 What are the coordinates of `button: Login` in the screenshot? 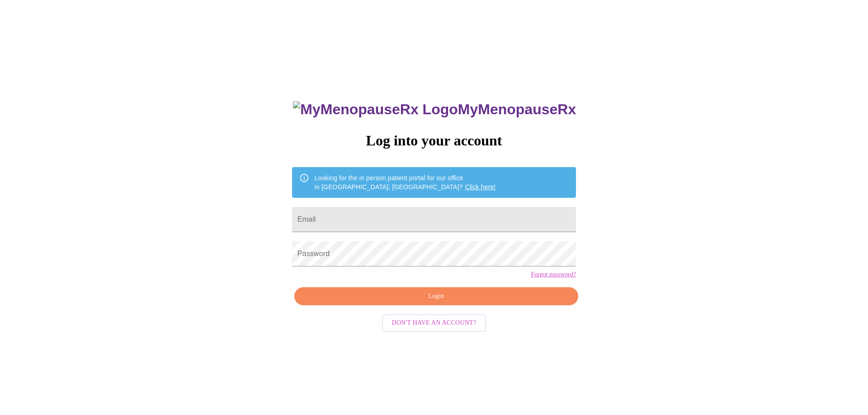 It's located at (437, 296).